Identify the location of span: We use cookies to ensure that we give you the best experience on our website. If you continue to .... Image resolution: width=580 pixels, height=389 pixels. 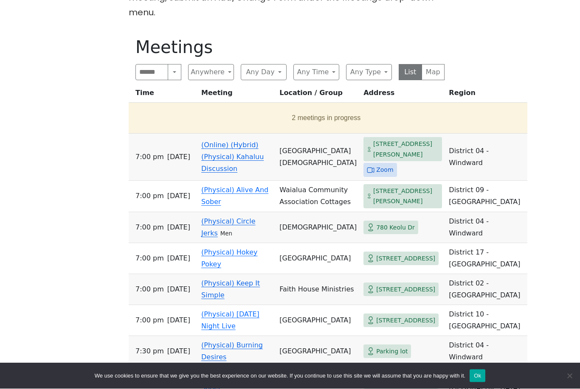
(280, 376).